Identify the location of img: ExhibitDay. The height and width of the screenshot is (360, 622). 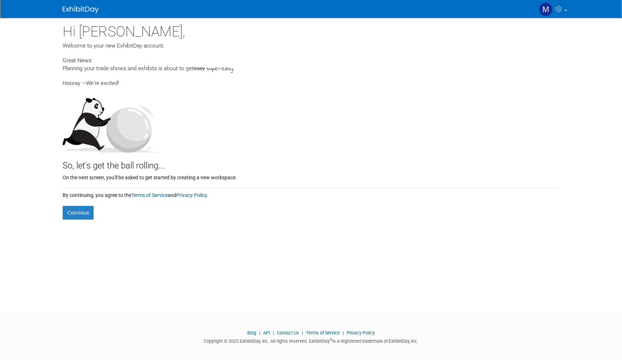
(81, 10).